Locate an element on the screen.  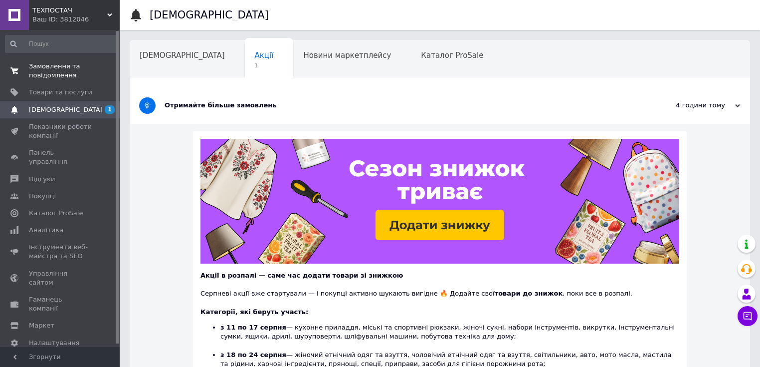
span: Гаманець компанії is located at coordinates (60, 304).